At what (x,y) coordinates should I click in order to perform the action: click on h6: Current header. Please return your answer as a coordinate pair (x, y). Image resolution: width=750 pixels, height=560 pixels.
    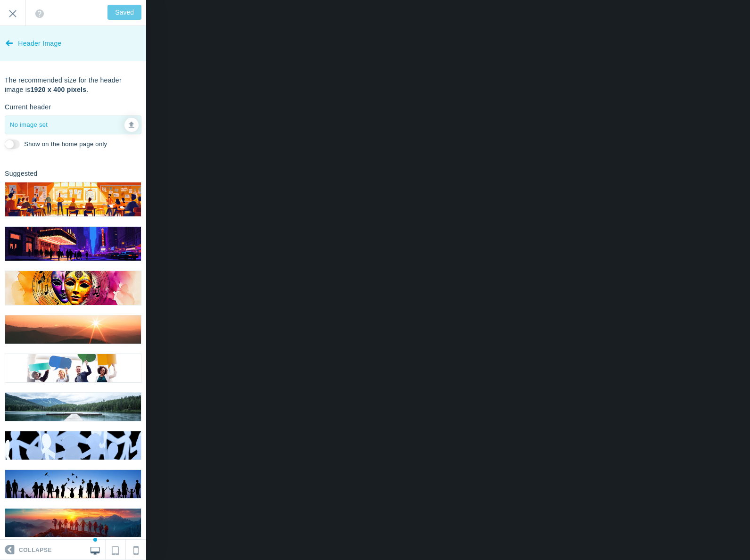
    Looking at the image, I should click on (28, 107).